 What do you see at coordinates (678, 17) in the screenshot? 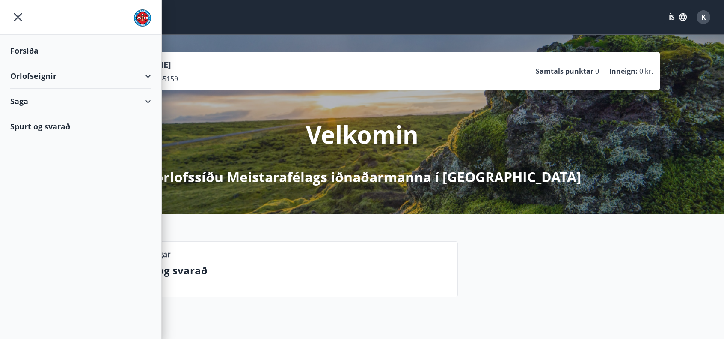
I see `button: ÍS` at bounding box center [678, 17].